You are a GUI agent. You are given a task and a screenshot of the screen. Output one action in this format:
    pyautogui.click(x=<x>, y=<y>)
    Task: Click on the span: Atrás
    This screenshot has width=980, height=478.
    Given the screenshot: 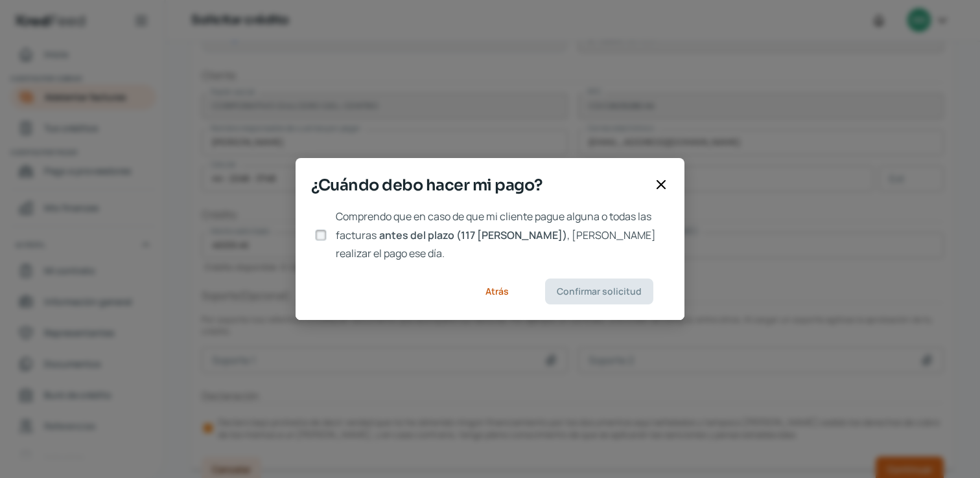 What is the action you would take?
    pyautogui.click(x=497, y=292)
    